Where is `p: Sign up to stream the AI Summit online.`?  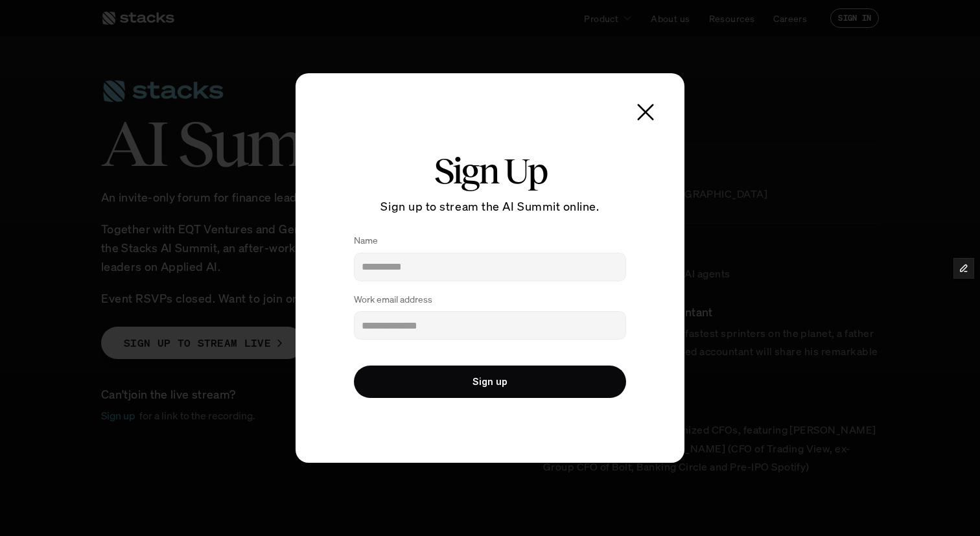 p: Sign up to stream the AI Summit online. is located at coordinates (490, 206).